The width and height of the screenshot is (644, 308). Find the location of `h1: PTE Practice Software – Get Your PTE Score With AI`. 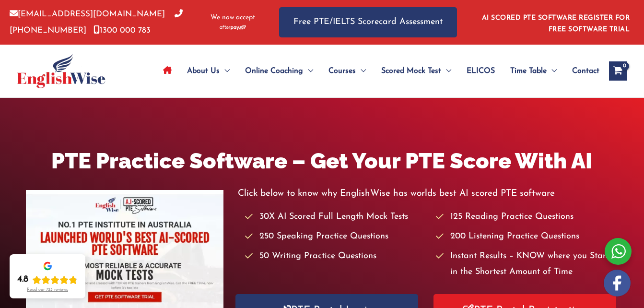

h1: PTE Practice Software – Get Your PTE Score With AI is located at coordinates (322, 161).